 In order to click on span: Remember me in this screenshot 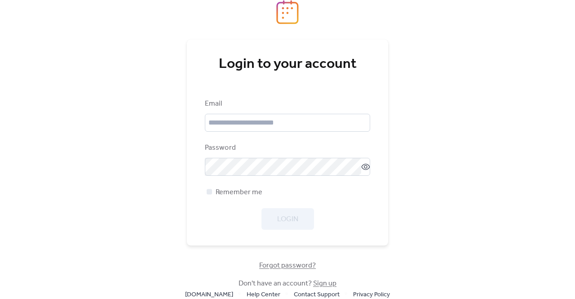, I will do `click(239, 192)`.